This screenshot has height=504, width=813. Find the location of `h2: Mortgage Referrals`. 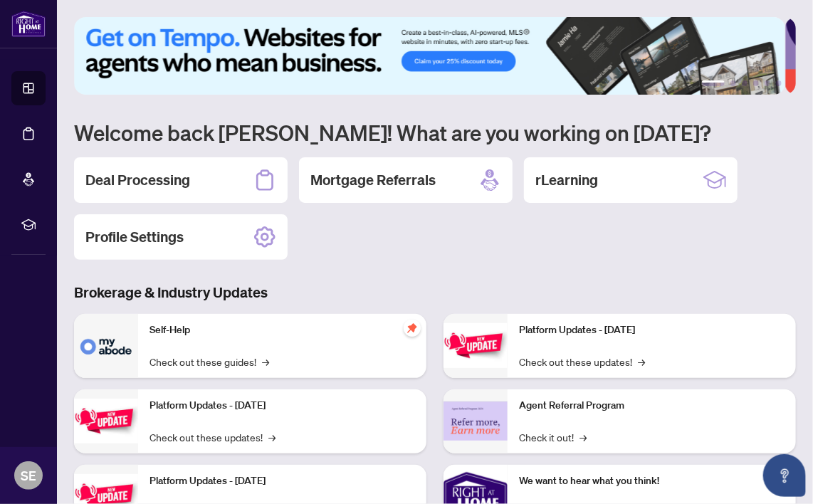

h2: Mortgage Referrals is located at coordinates (373, 180).